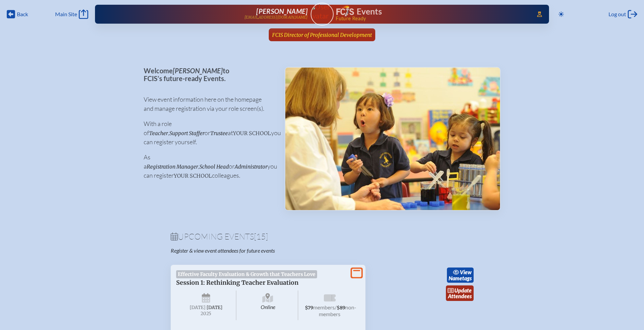  Describe the element at coordinates (322, 35) in the screenshot. I see `span: FCIS Director of Professional Development` at that location.